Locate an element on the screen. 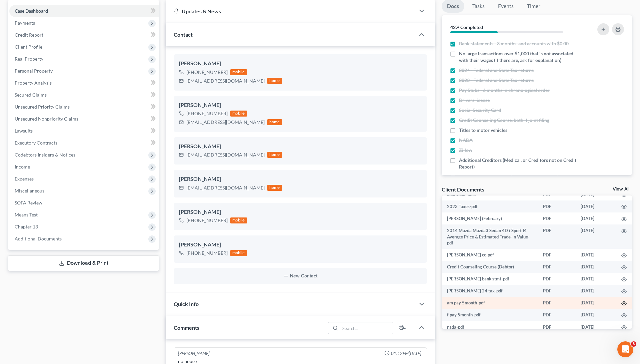 Image resolution: width=640 pixels, height=364 pixels. span: NADA is located at coordinates (466, 141).